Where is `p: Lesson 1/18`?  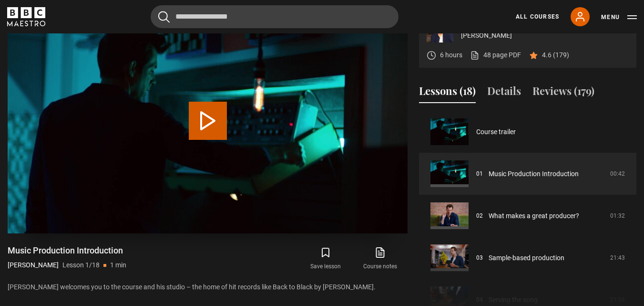 p: Lesson 1/18 is located at coordinates (81, 265).